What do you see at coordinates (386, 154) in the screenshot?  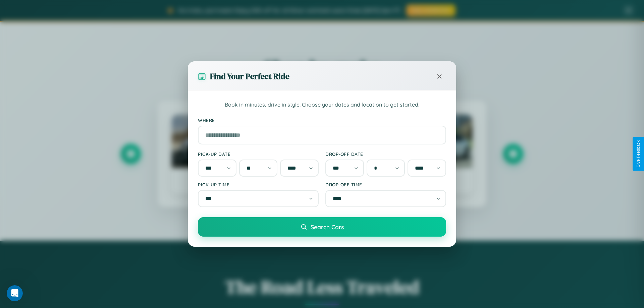 I see `label: Drop-off Date` at bounding box center [386, 154].